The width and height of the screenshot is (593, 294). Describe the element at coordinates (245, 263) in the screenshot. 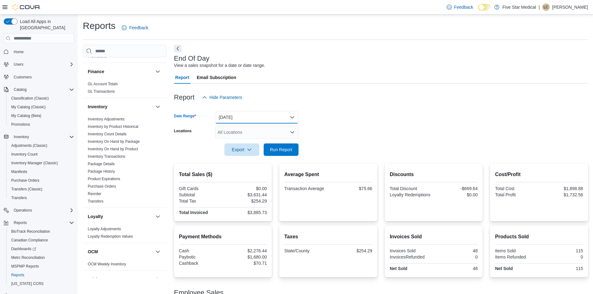

I see `div: $70.71` at that location.